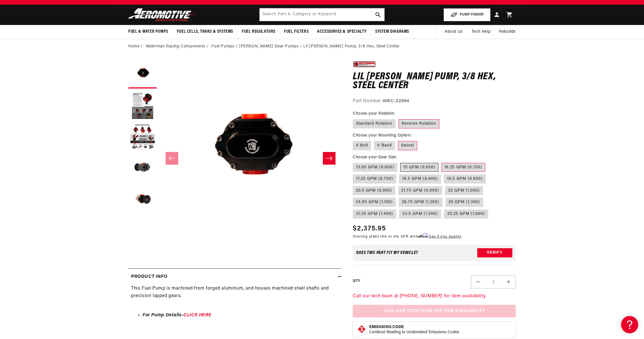 The height and width of the screenshot is (339, 644). Describe the element at coordinates (374, 214) in the screenshot. I see `label: 31.25 GPM (1.400)` at that location.